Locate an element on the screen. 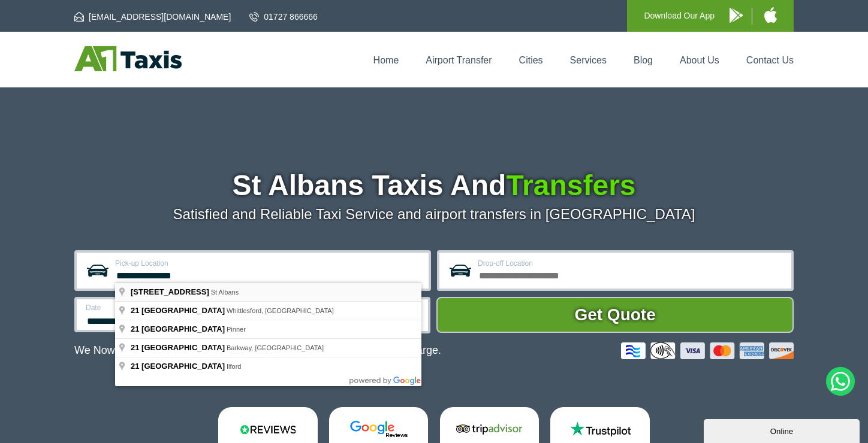 This screenshot has width=868, height=443. a: Airport Transfer is located at coordinates (459, 60).